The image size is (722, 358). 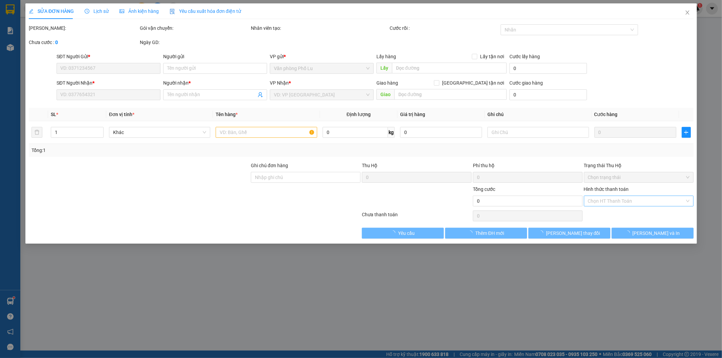 What do you see at coordinates (159, 132) in the screenshot?
I see `span: Khác` at bounding box center [159, 132].